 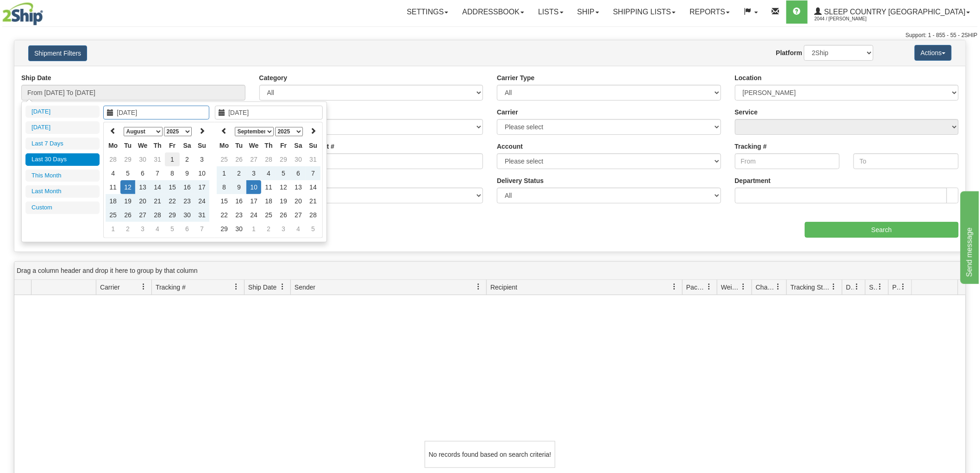 What do you see at coordinates (305, 287) in the screenshot?
I see `span: Sender` at bounding box center [305, 287].